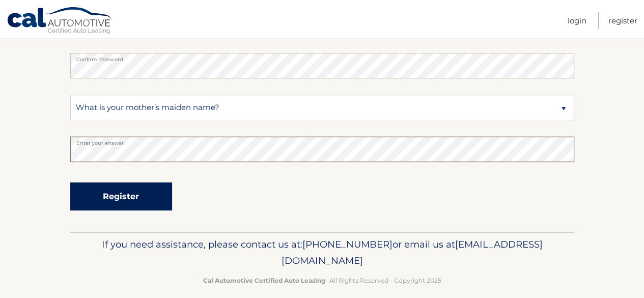 Image resolution: width=644 pixels, height=298 pixels. I want to click on a: Register, so click(623, 20).